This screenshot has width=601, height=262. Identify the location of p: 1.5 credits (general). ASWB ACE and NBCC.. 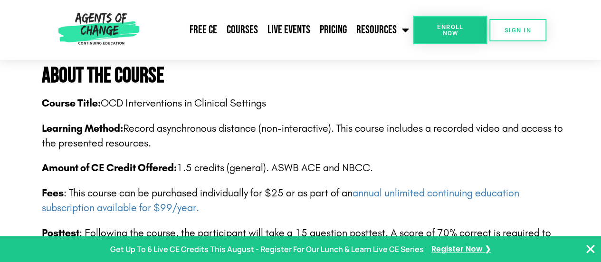
(306, 168).